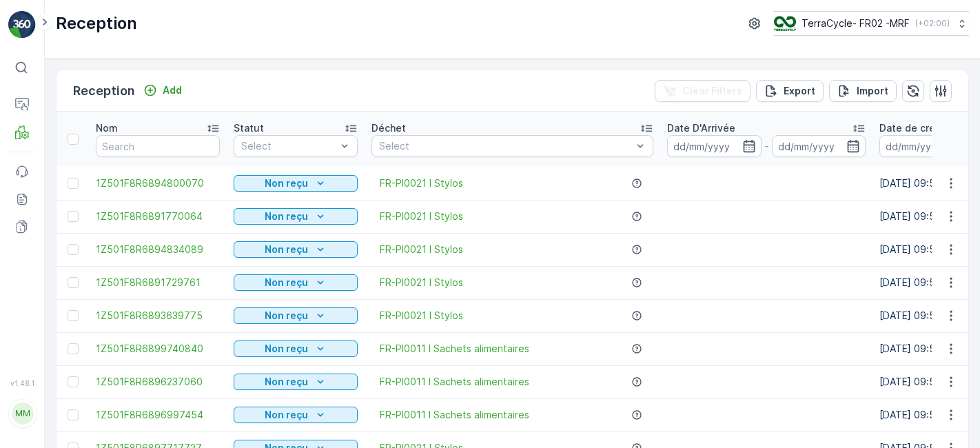 The width and height of the screenshot is (980, 448). What do you see at coordinates (158, 349) in the screenshot?
I see `span: 1Z501F8R6899740840` at bounding box center [158, 349].